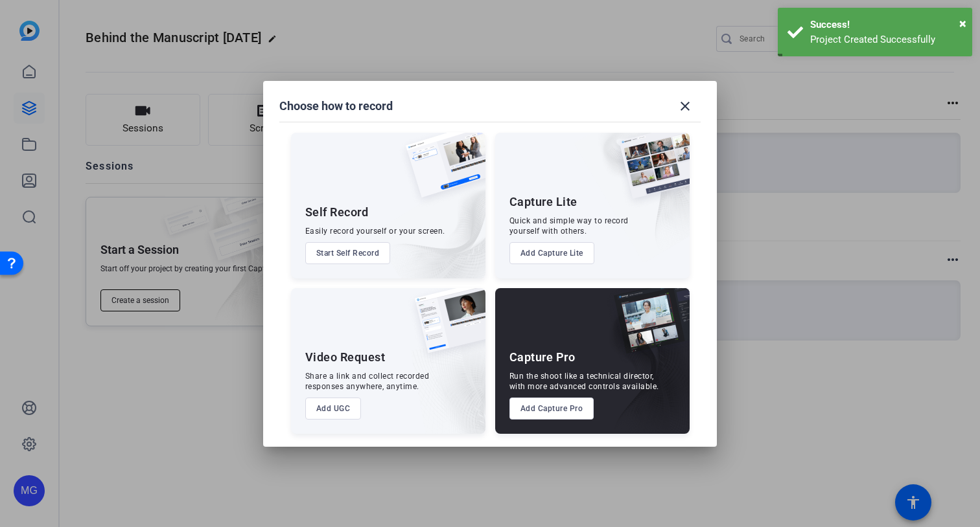 The image size is (980, 527). I want to click on div: Self Record, so click(337, 212).